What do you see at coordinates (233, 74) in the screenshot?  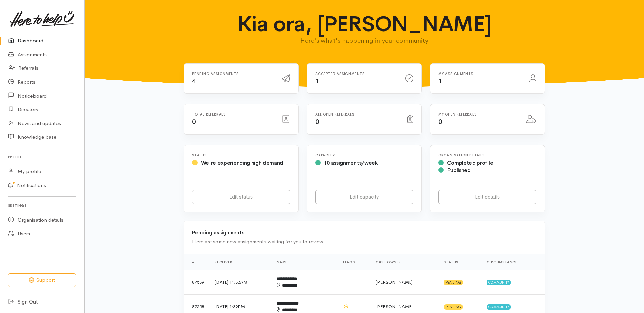 I see `h6: Pending assignments` at bounding box center [233, 74].